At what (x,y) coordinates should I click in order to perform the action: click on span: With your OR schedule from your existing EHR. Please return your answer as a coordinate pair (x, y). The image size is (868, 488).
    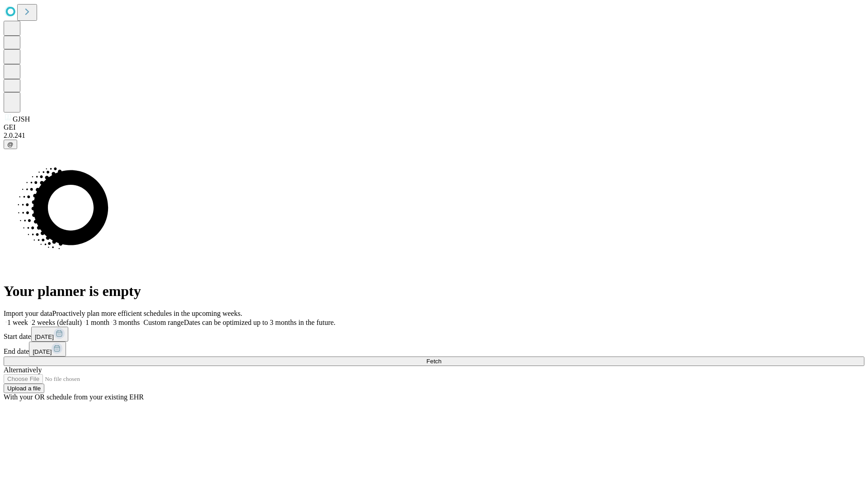
    Looking at the image, I should click on (73, 397).